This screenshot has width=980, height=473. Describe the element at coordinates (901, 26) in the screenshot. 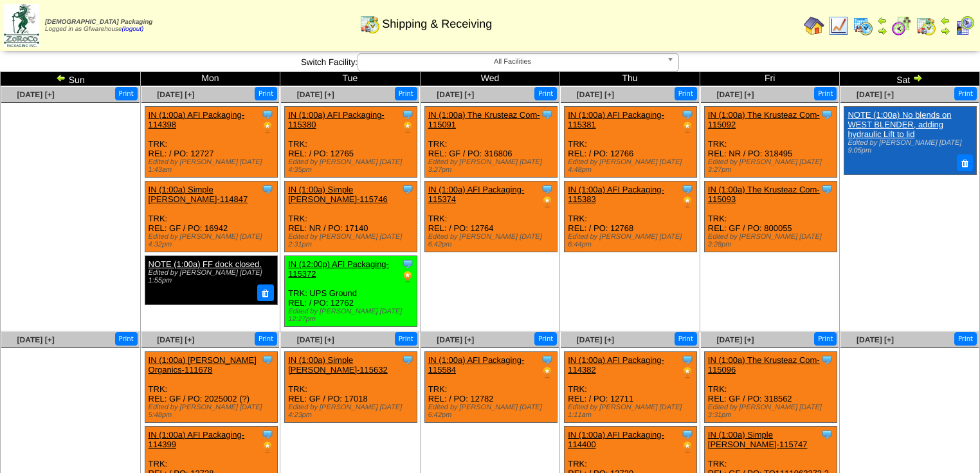

I see `img: calendarblend.gif` at that location.